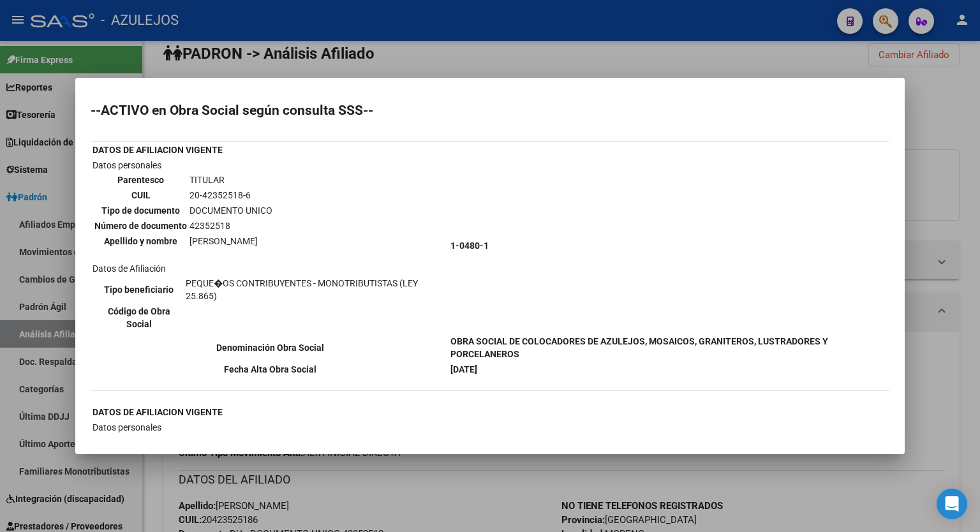 This screenshot has width=980, height=532. Describe the element at coordinates (270, 348) in the screenshot. I see `th: Denominación Obra Social` at that location.